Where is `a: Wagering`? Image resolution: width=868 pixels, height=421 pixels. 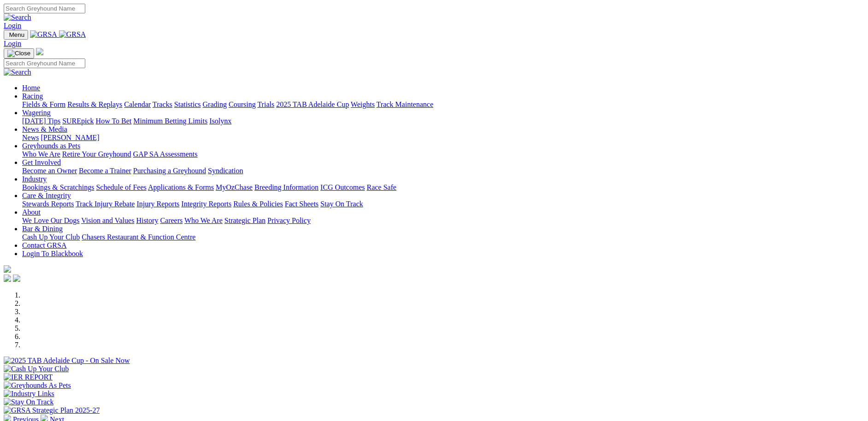
a: Wagering is located at coordinates (36, 113).